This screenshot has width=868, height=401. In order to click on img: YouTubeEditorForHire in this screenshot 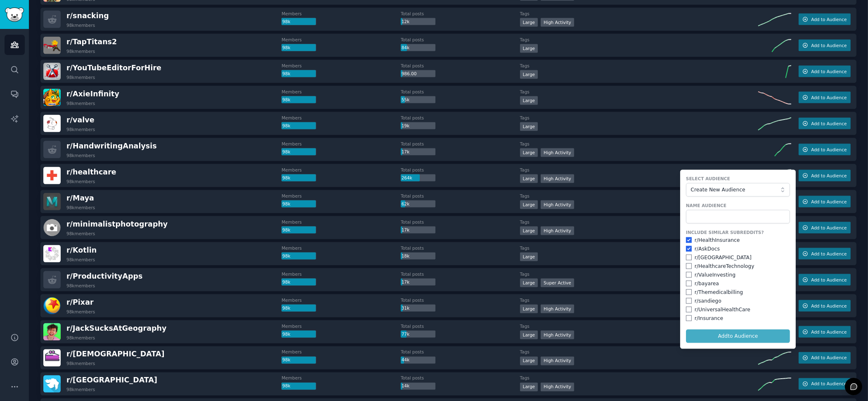, I will do `click(52, 71)`.